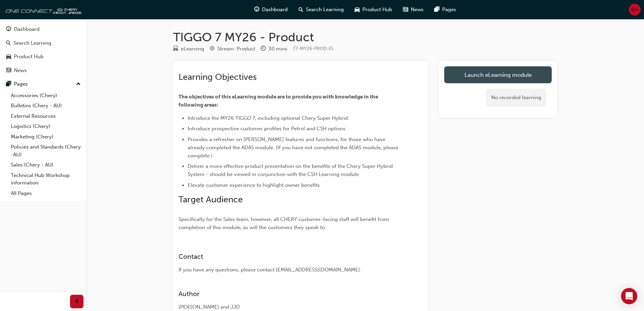 The image size is (644, 311). What do you see at coordinates (46, 179) in the screenshot?
I see `a: Technical Hub Workshop information` at bounding box center [46, 179].